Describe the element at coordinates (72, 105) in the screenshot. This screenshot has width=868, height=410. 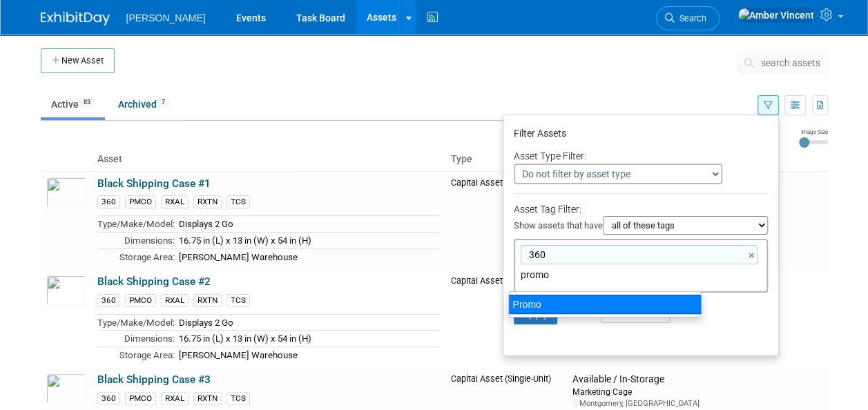
I see `a: Active83` at that location.